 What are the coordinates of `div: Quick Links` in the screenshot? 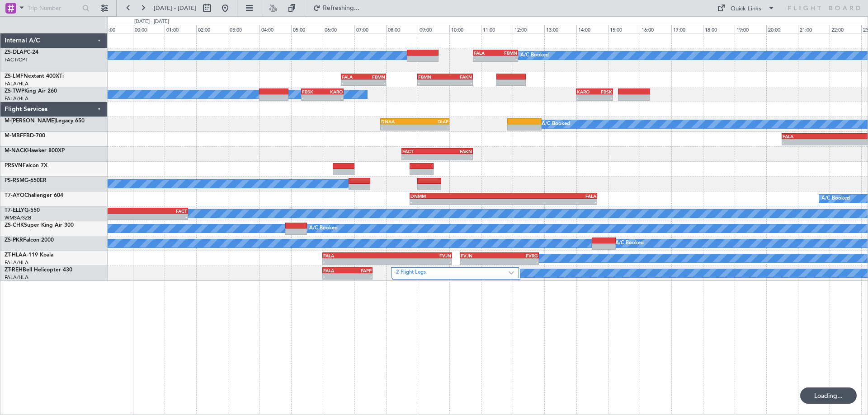 It's located at (746, 9).